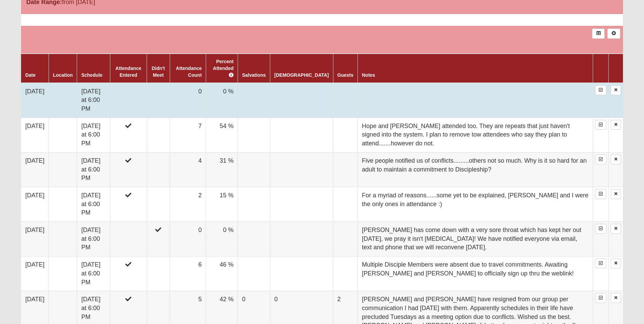 This screenshot has height=324, width=644. What do you see at coordinates (475, 170) in the screenshot?
I see `td: Five people notified us of conflicts.........others not so much. Why is it so hard for an adult t...` at bounding box center [475, 170].